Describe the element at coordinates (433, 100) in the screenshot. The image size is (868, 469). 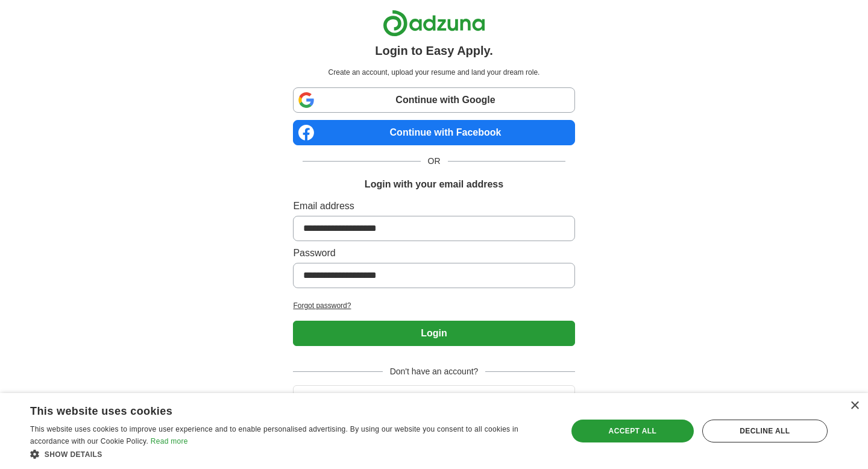
I see `a: Continue with Google` at that location.